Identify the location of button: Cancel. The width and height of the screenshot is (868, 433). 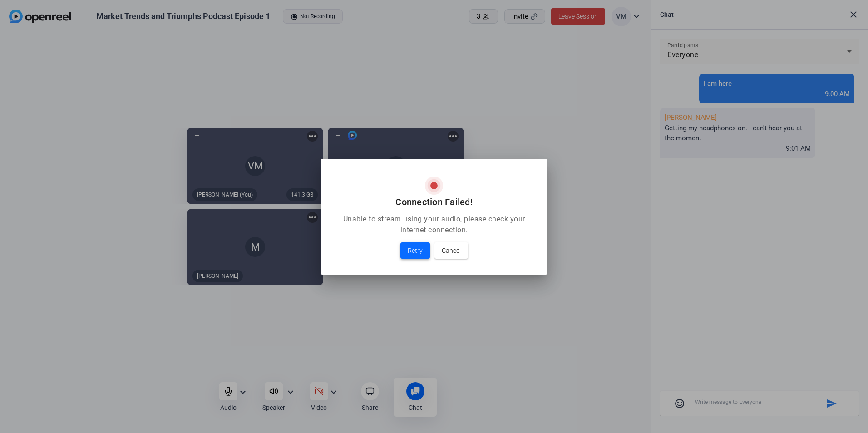
(451, 251).